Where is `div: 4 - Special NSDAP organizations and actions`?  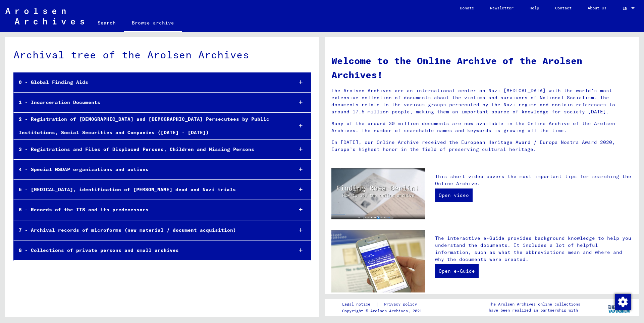
div: 4 - Special NSDAP organizations and actions is located at coordinates (151, 169).